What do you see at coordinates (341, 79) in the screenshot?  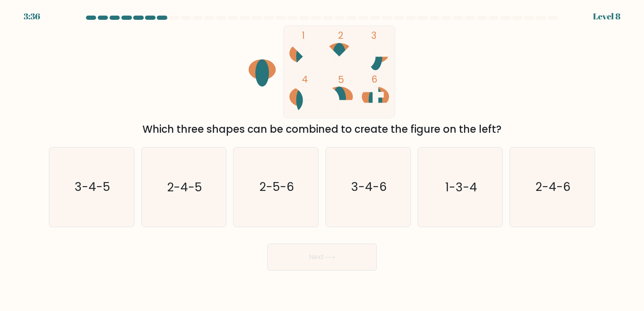 I see `tspan: 5` at bounding box center [341, 79].